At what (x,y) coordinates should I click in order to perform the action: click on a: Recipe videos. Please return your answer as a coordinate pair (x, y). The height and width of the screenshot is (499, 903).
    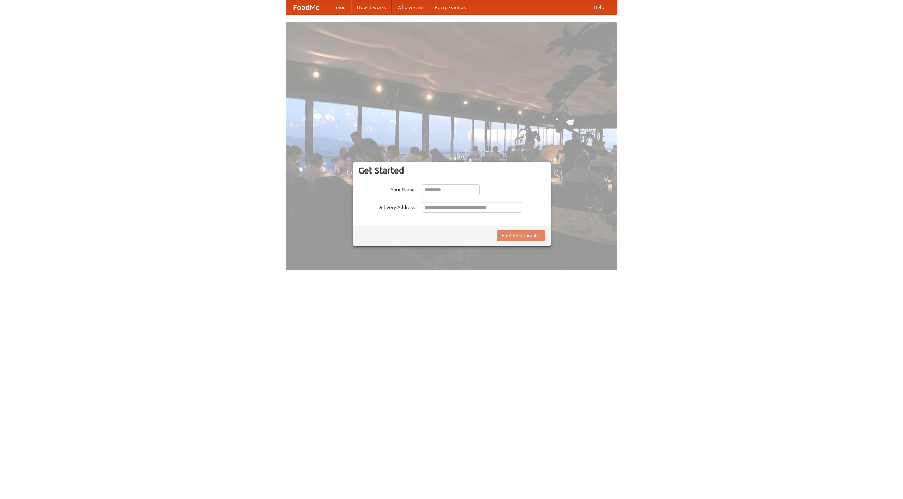
    Looking at the image, I should click on (450, 7).